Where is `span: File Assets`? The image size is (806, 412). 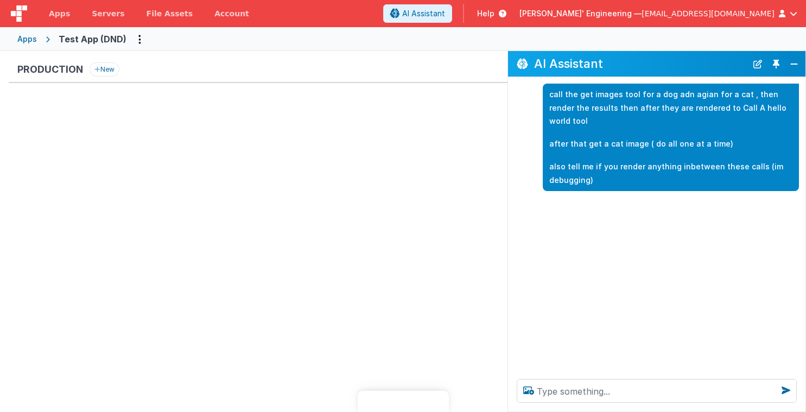 span: File Assets is located at coordinates (170, 14).